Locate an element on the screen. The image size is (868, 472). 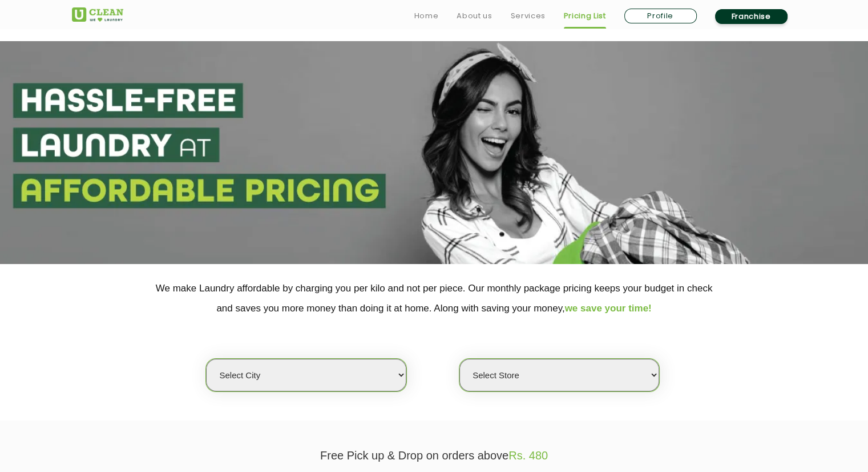
a: Profile is located at coordinates (660, 16).